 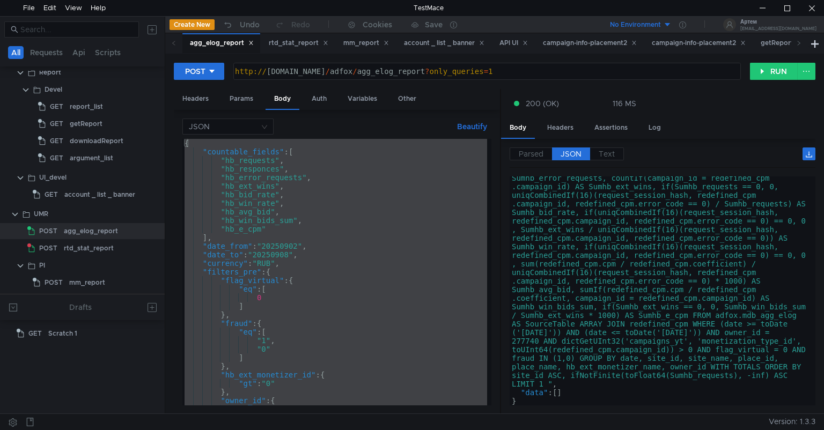 What do you see at coordinates (249, 25) in the screenshot?
I see `div: Undo` at bounding box center [249, 25].